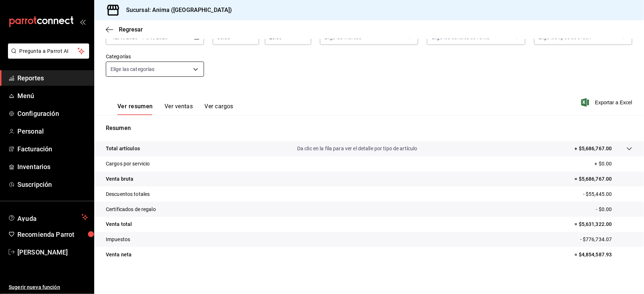 The width and height of the screenshot is (644, 294). What do you see at coordinates (119, 179) in the screenshot?
I see `p: Venta bruta` at bounding box center [119, 179].